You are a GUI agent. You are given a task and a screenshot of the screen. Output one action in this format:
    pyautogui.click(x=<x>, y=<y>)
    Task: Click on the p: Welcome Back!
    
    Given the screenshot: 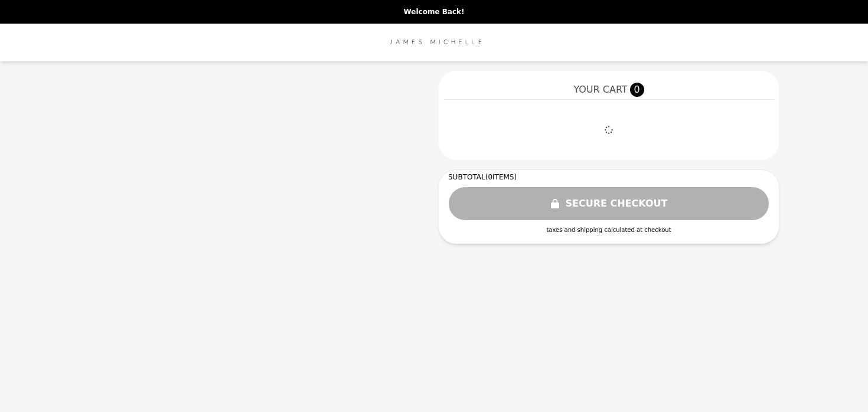 What is the action you would take?
    pyautogui.click(x=434, y=12)
    